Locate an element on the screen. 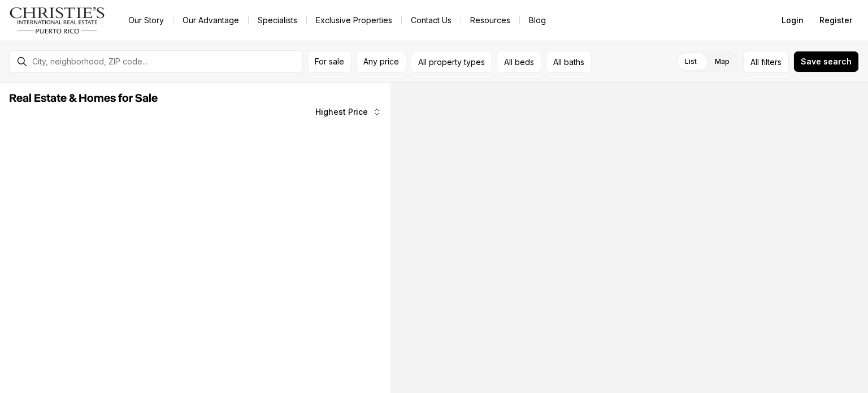 The image size is (868, 393). span: Real Estate & Homes for Sale is located at coordinates (83, 98).